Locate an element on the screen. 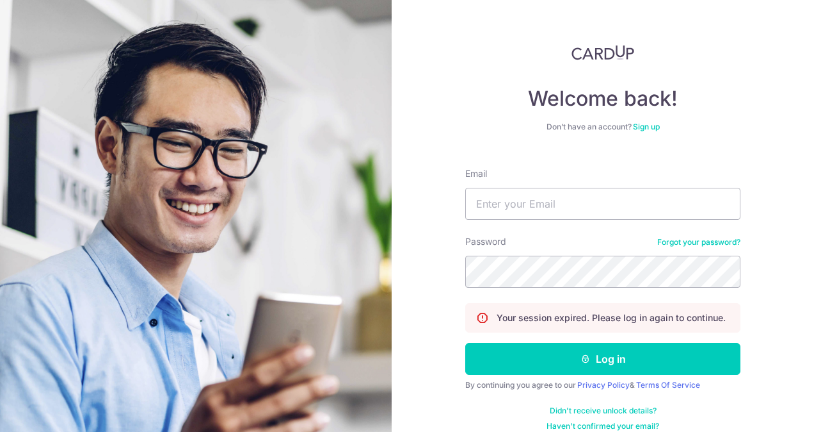  p: Your session expired. Please log in again to continue. is located at coordinates (612, 318).